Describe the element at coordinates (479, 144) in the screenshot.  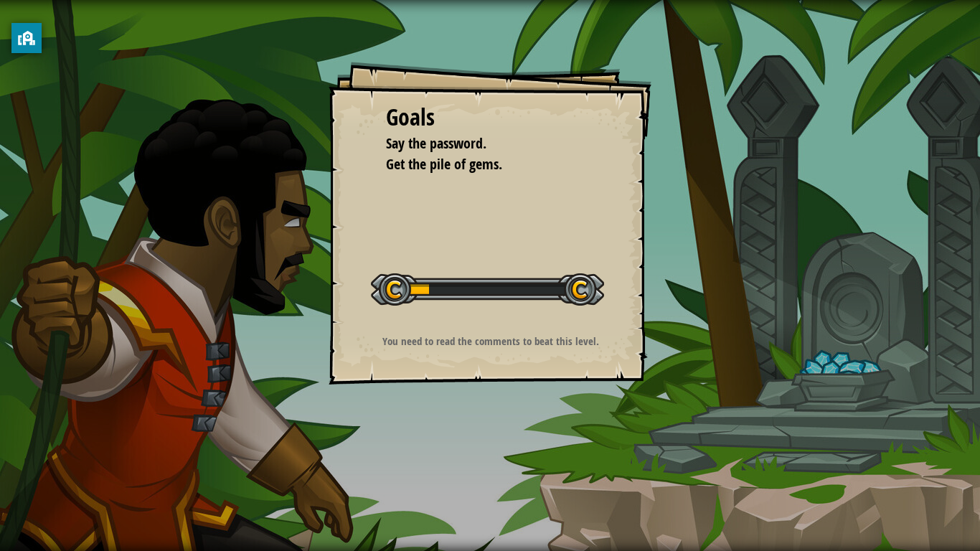
I see `li: Say the password.` at that location.